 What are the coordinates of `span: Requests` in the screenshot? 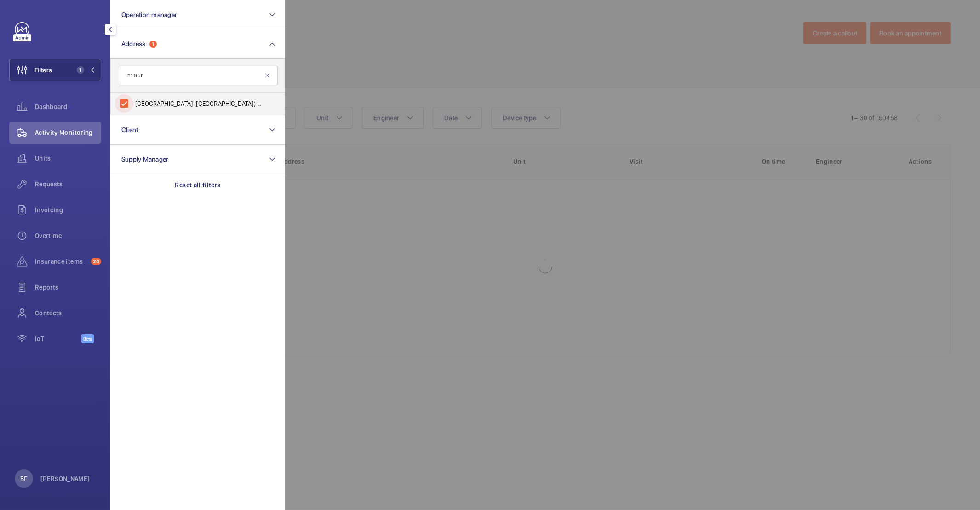 It's located at (68, 184).